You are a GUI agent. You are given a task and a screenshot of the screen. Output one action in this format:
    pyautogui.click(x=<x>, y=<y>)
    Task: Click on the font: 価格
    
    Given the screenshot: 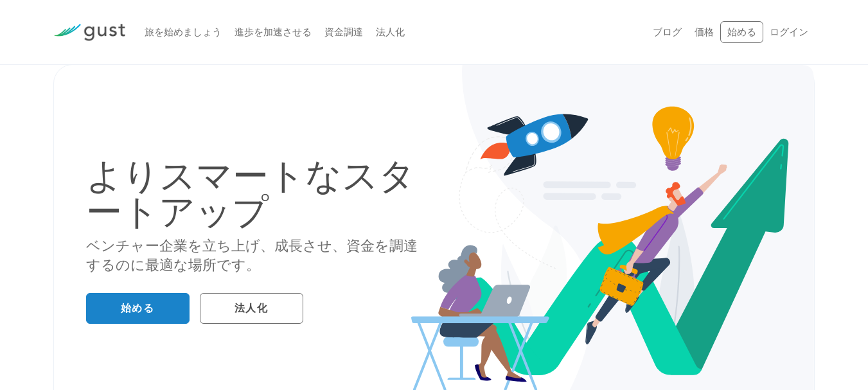 What is the action you would take?
    pyautogui.click(x=704, y=32)
    